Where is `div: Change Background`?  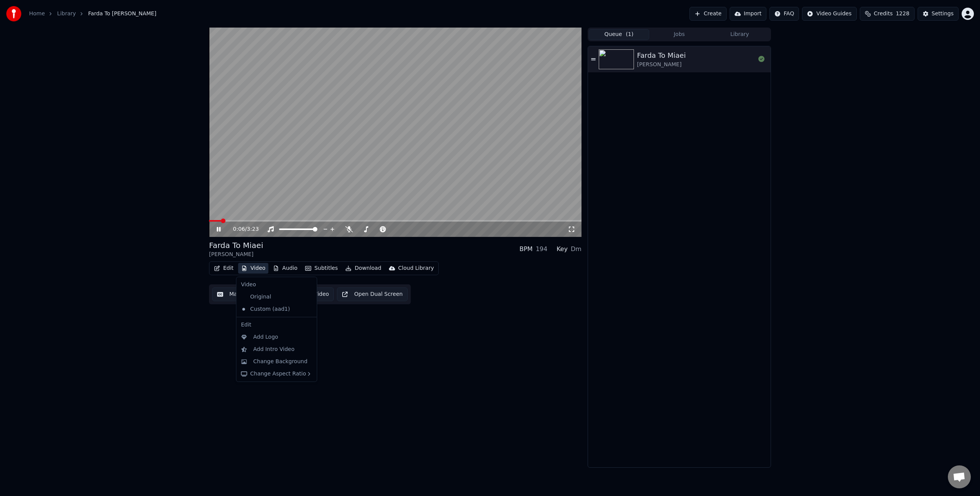
div: Change Background is located at coordinates (280, 362).